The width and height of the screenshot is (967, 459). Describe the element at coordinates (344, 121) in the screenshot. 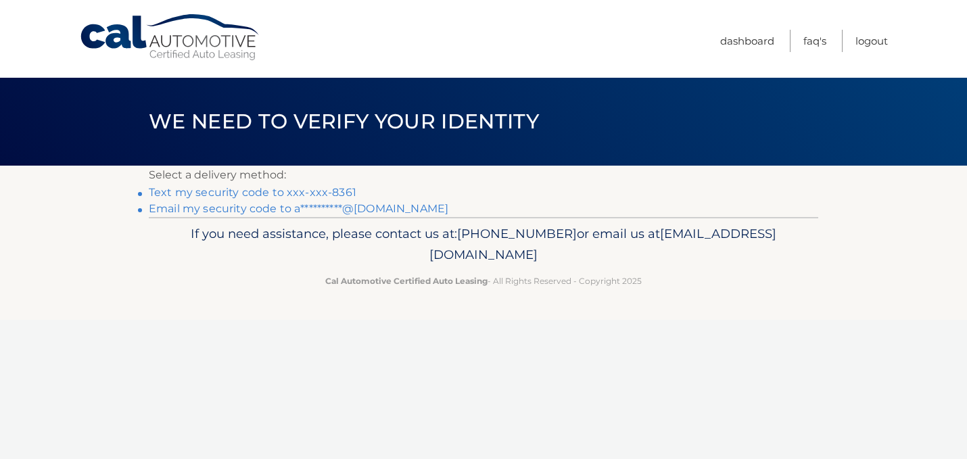

I see `span: We need to verify your identity` at that location.